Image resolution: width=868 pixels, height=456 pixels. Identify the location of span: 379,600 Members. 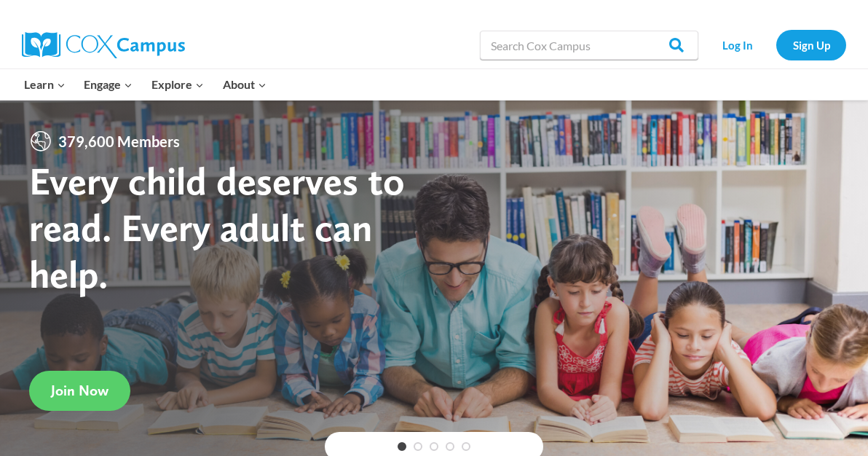
(119, 141).